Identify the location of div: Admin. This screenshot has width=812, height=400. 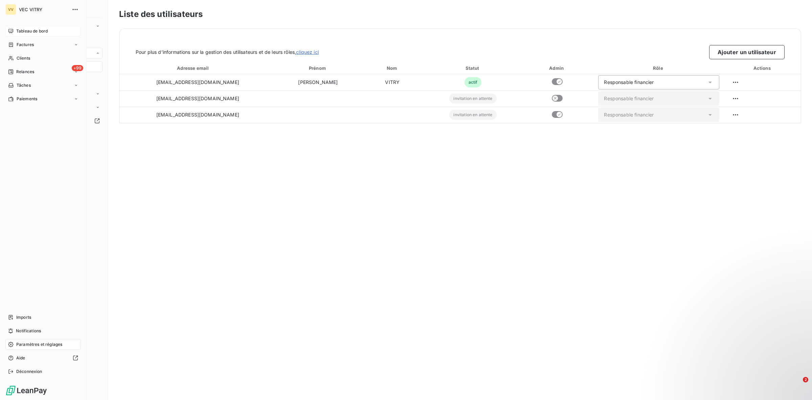
(557, 68).